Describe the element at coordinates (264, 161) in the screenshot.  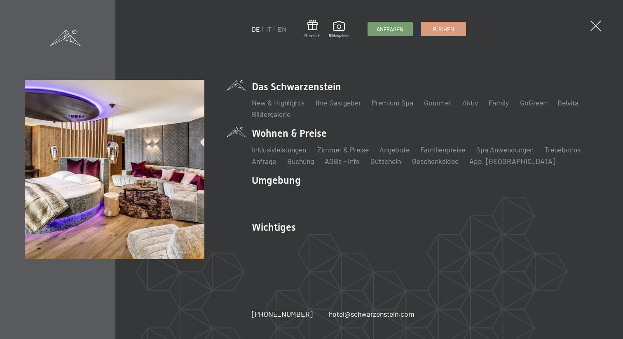
I see `a: Anfrage` at that location.